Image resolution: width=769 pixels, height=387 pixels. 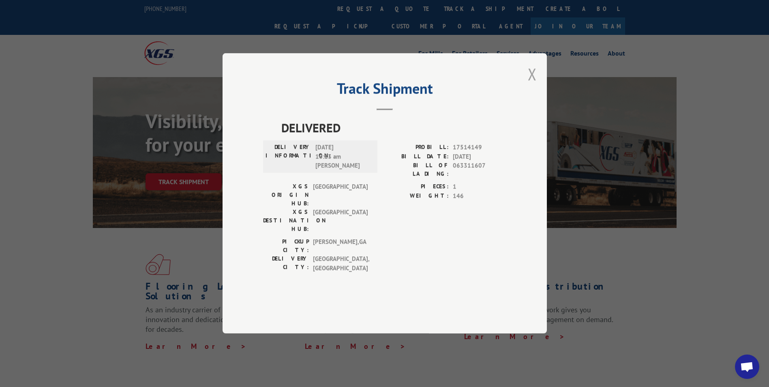 I want to click on span: 063311607, so click(x=480, y=170).